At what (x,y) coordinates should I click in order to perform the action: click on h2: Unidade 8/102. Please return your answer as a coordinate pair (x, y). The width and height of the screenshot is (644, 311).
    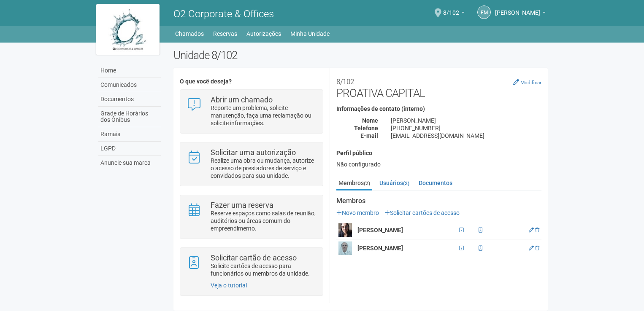
    Looking at the image, I should click on (361, 55).